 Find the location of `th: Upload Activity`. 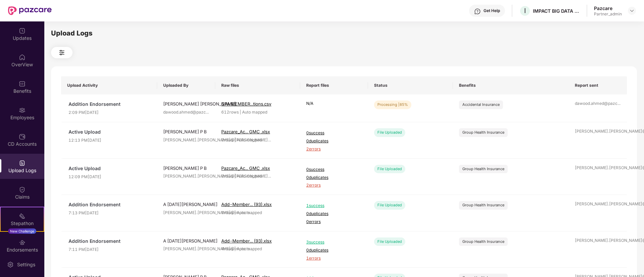

th: Upload Activity is located at coordinates (109, 85).